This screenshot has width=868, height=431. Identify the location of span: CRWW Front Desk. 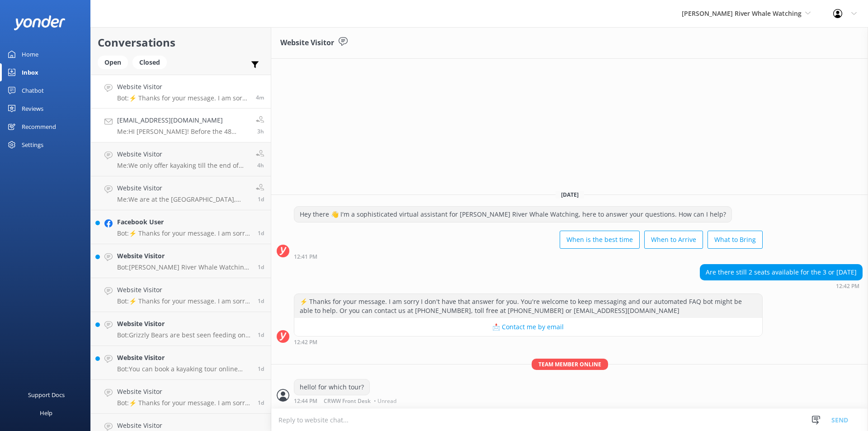
(347, 401).